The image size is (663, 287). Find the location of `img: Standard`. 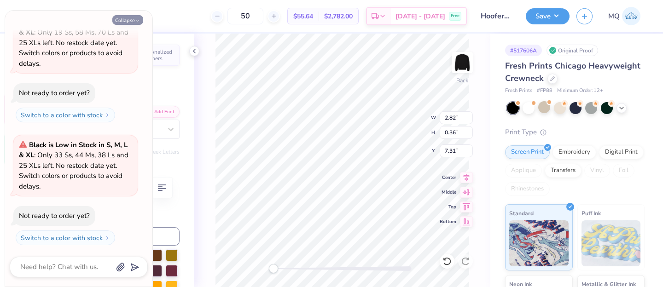

img: Standard is located at coordinates (538, 243).